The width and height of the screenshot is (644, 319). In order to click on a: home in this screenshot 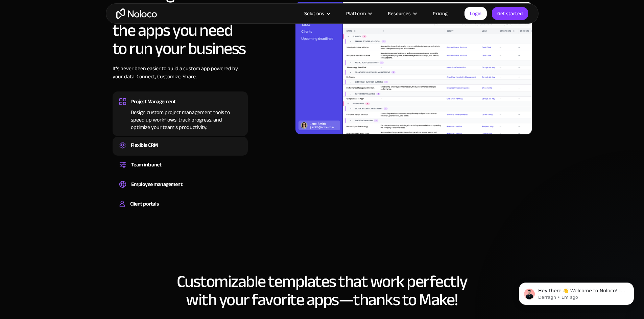, I will do `click(136, 13)`.